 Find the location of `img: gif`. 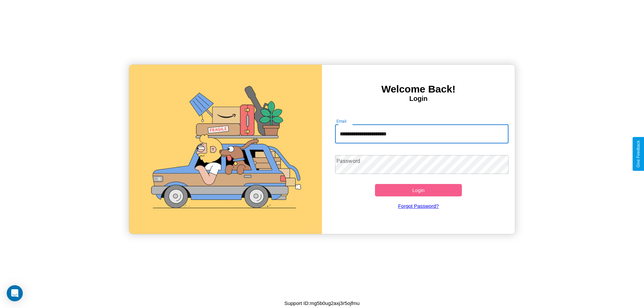

img: gif is located at coordinates (226, 149).